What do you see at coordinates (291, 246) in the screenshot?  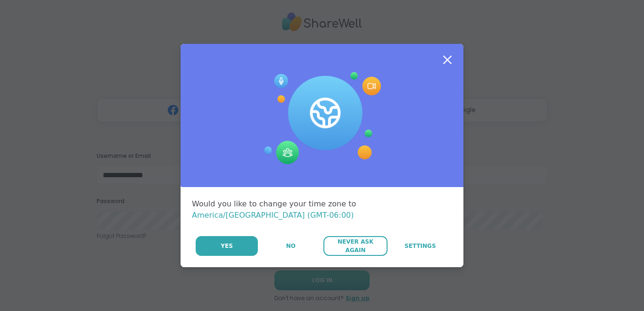 I see `button: No` at bounding box center [291, 246].